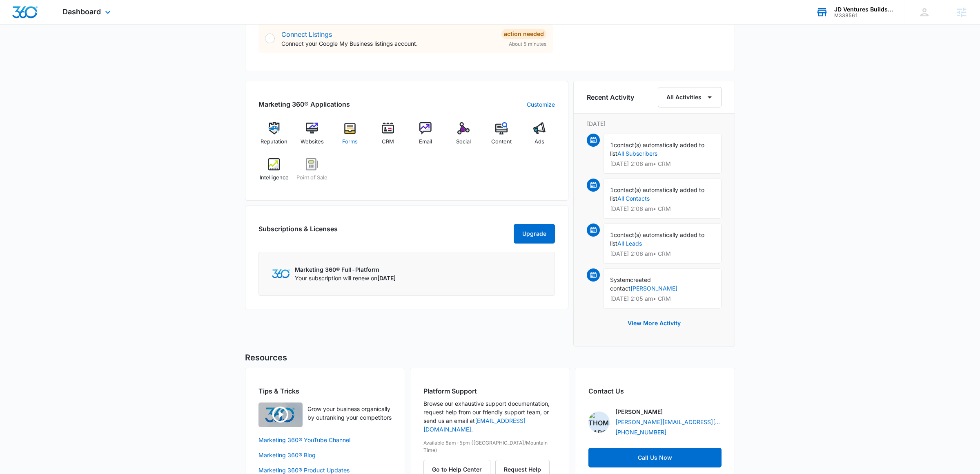 Image resolution: width=980 pixels, height=474 pixels. Describe the element at coordinates (388, 137) in the screenshot. I see `a: CRM` at that location.